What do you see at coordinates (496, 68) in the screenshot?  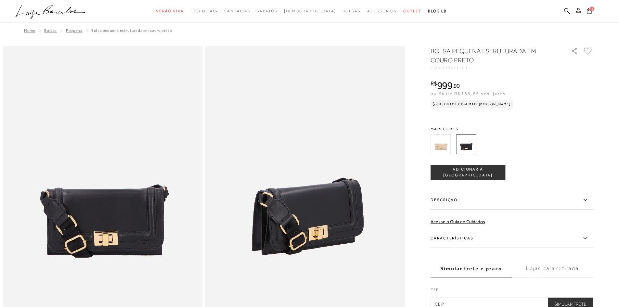 I see `div: CÓD:` at bounding box center [496, 68].